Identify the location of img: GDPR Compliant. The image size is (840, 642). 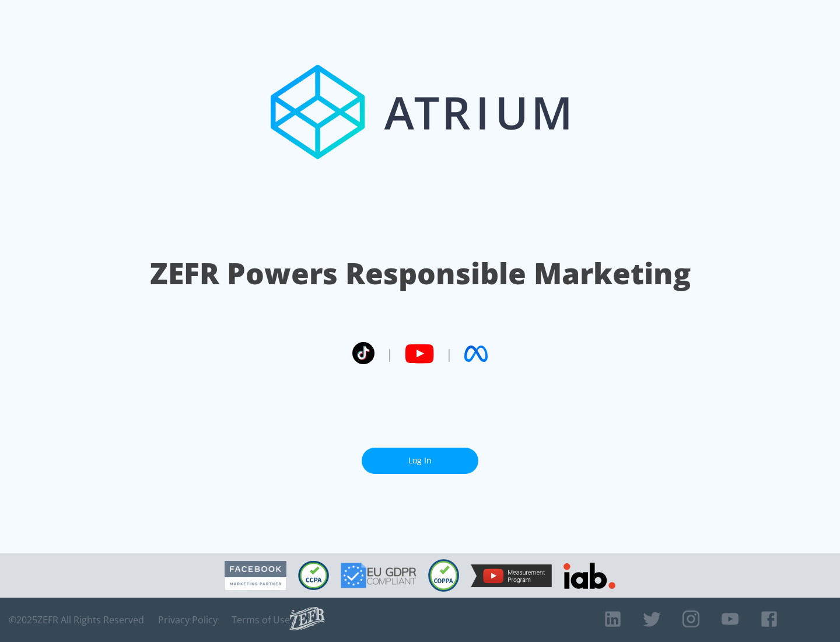
(379, 575).